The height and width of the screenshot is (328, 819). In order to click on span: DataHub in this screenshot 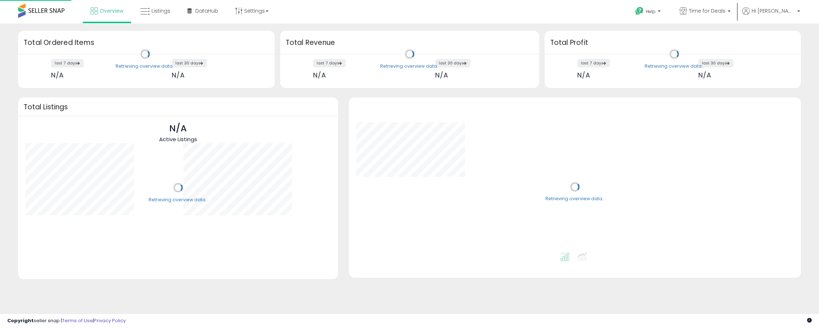, I will do `click(207, 11)`.